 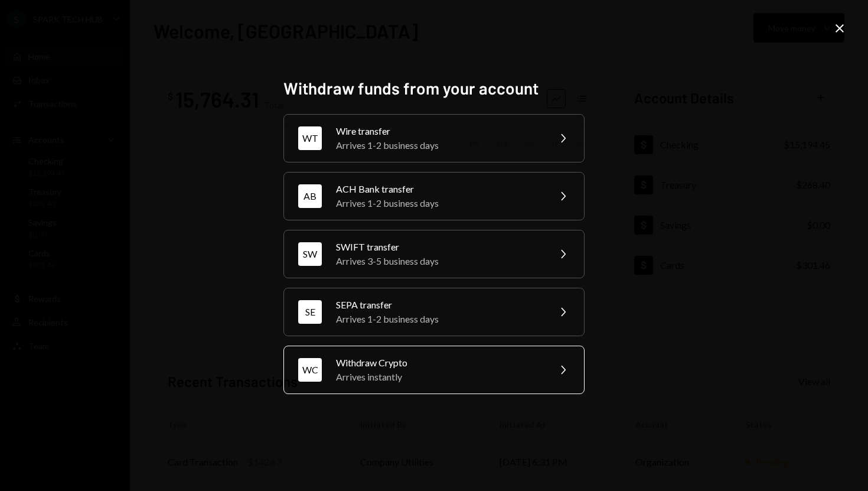 I want to click on button: WTWire transferArrives 1-2 business days, so click(x=434, y=138).